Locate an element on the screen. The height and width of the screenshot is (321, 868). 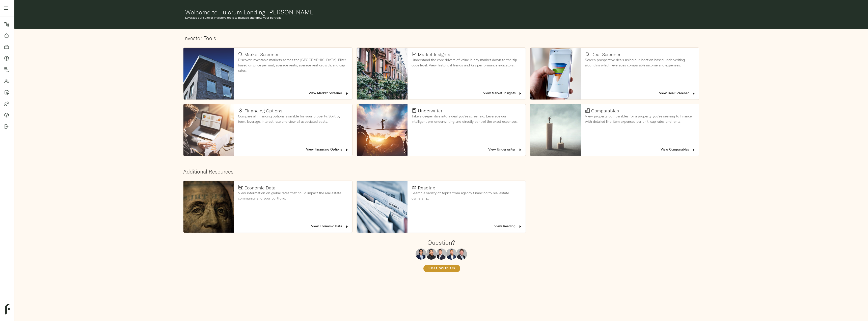
p: Screen prospective deals using our location based underwriting algorithm which leverages comparab... is located at coordinates (640, 63).